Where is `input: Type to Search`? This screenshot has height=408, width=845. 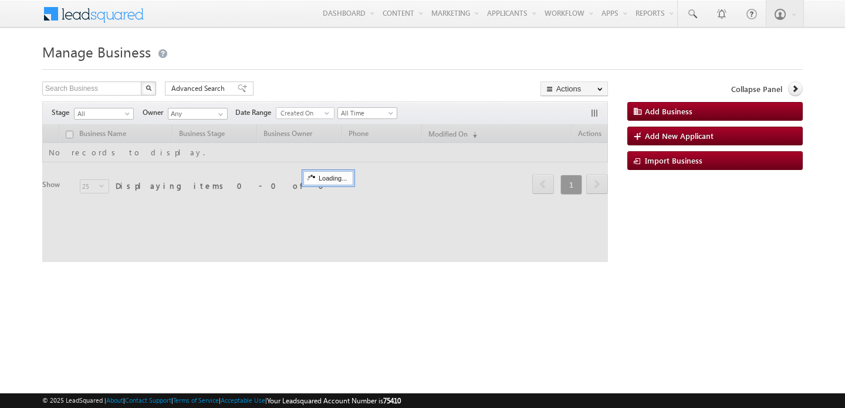
input: Type to Search is located at coordinates (198, 114).